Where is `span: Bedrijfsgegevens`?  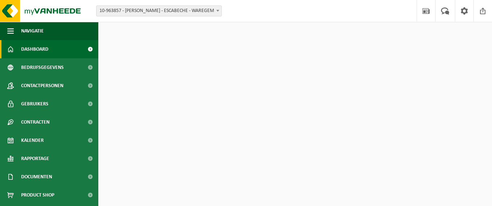
span: Bedrijfsgegevens is located at coordinates (42, 67).